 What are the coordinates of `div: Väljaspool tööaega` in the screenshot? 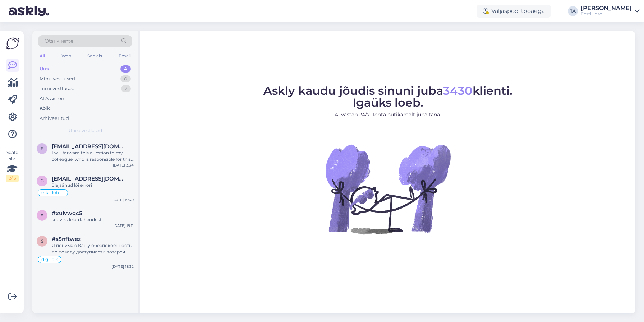 It's located at (514, 11).